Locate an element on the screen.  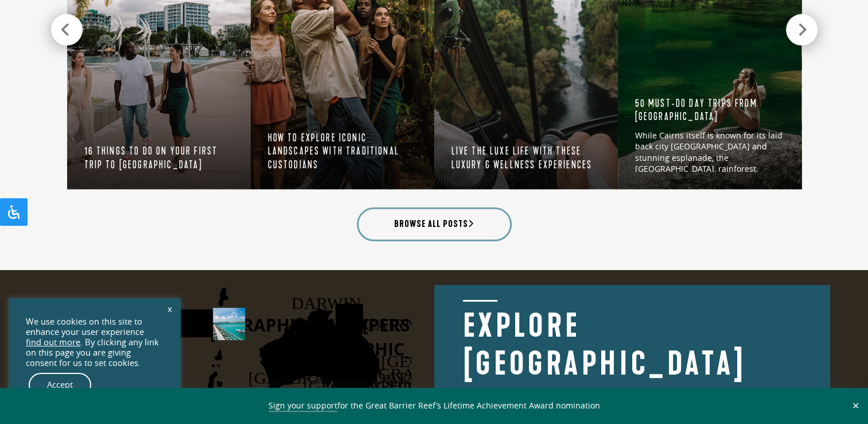
a: Browse all posts is located at coordinates (435, 224).